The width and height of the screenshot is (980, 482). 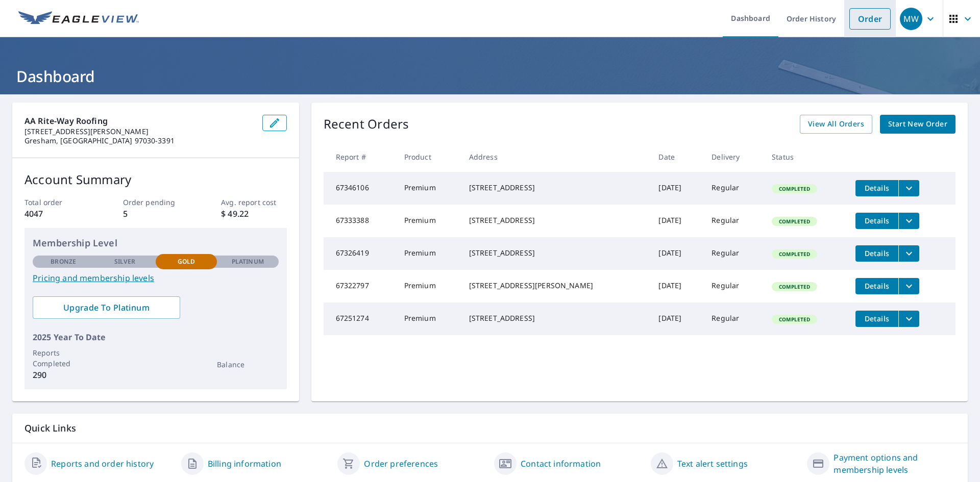 I want to click on p: Quick Links, so click(x=490, y=428).